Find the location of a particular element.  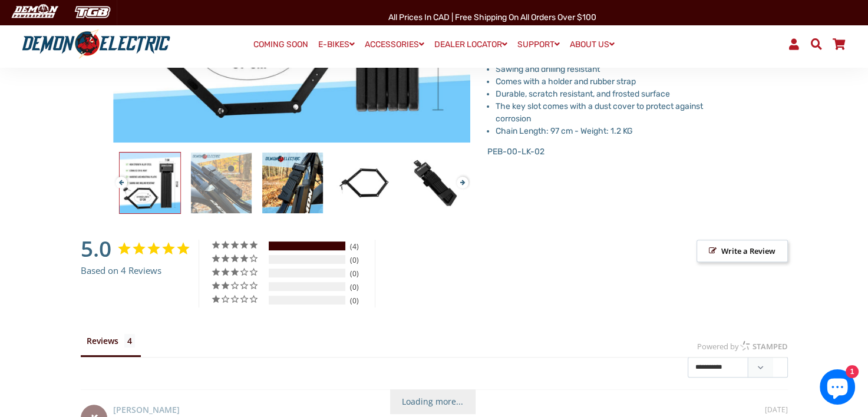

div: 100% is located at coordinates (307, 246).